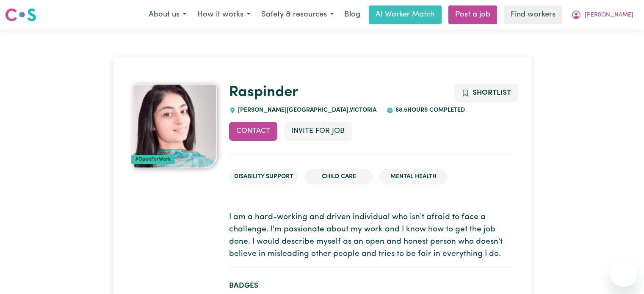 The height and width of the screenshot is (294, 644). I want to click on span: 68.5 hours completed, so click(429, 110).